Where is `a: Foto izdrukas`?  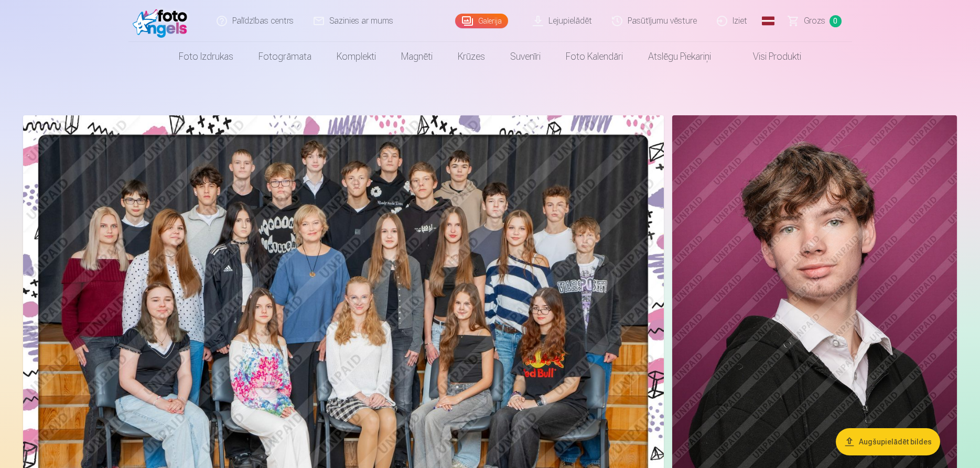 a: Foto izdrukas is located at coordinates (206, 57).